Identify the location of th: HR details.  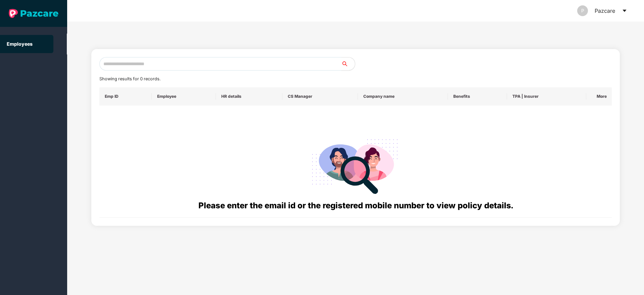
(249, 96).